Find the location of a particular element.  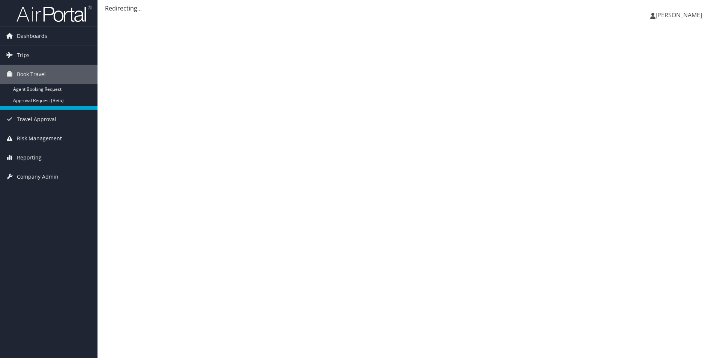

span: Company Admin is located at coordinates (38, 177).